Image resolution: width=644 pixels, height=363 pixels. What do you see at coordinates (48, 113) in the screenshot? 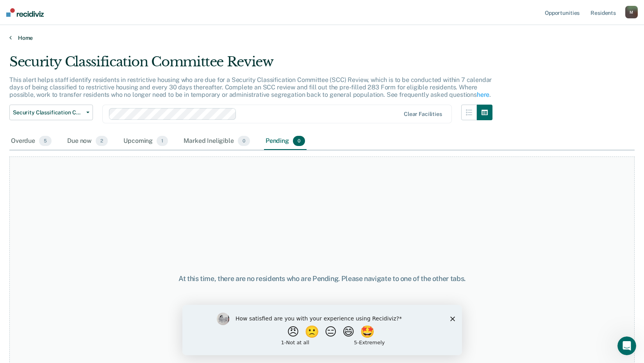
I see `span: Security Classification Committee Review` at bounding box center [48, 113].